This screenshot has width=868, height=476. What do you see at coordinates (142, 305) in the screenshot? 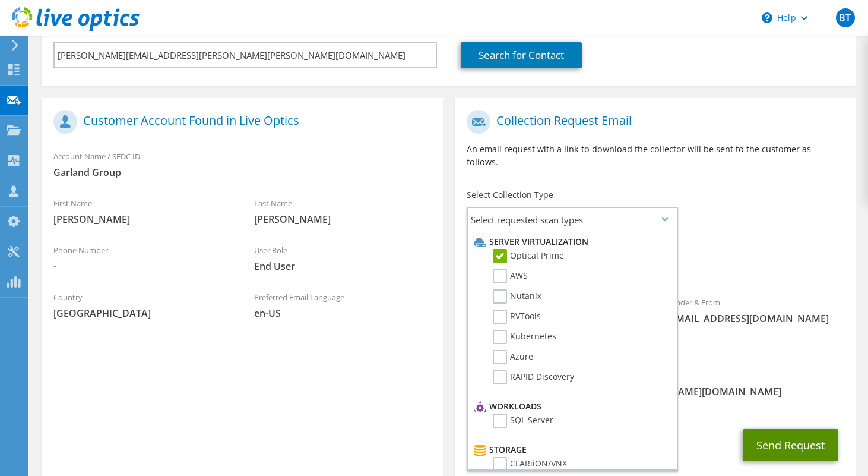
I see `div: Country` at bounding box center [142, 305].